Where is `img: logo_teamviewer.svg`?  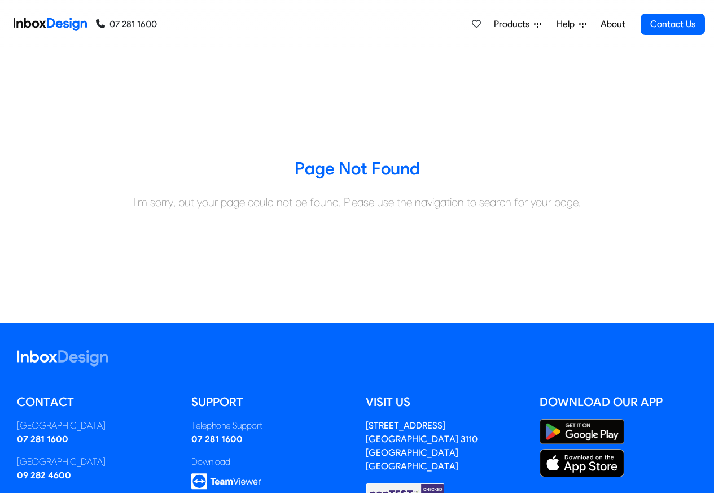 img: logo_teamviewer.svg is located at coordinates (226, 481).